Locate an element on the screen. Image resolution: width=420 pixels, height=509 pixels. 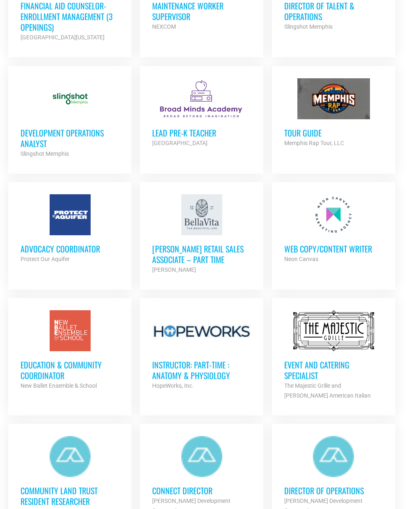
h3: Community Land Trust Resident Researcher is located at coordinates (70, 496).